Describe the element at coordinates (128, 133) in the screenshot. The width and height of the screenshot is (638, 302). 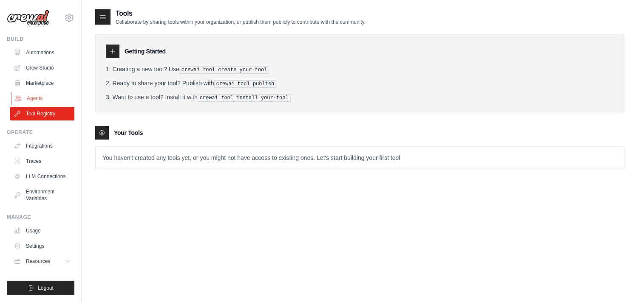
I see `h3: Your Tools` at that location.